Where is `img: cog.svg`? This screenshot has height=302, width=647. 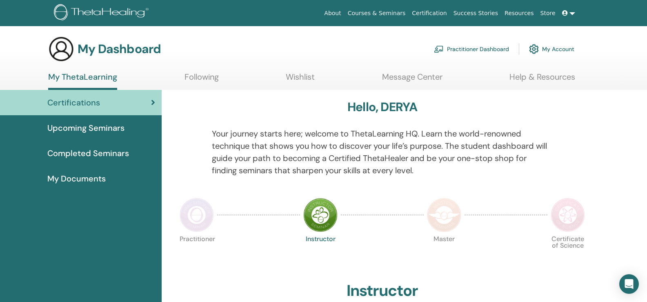 img: cog.svg is located at coordinates (534, 49).